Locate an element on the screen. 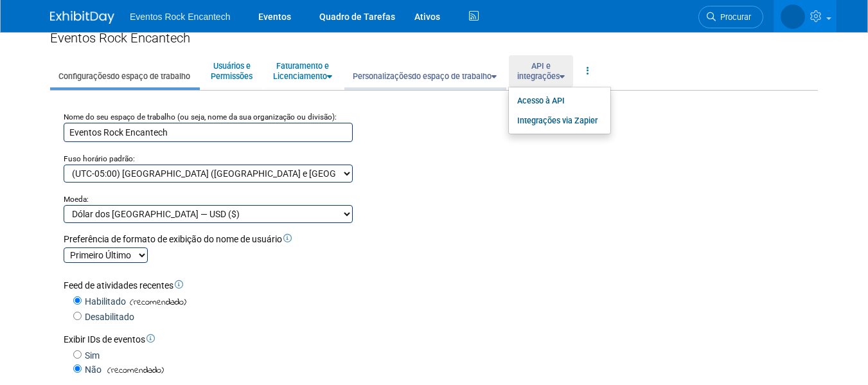  font: Ativos is located at coordinates (428, 16).